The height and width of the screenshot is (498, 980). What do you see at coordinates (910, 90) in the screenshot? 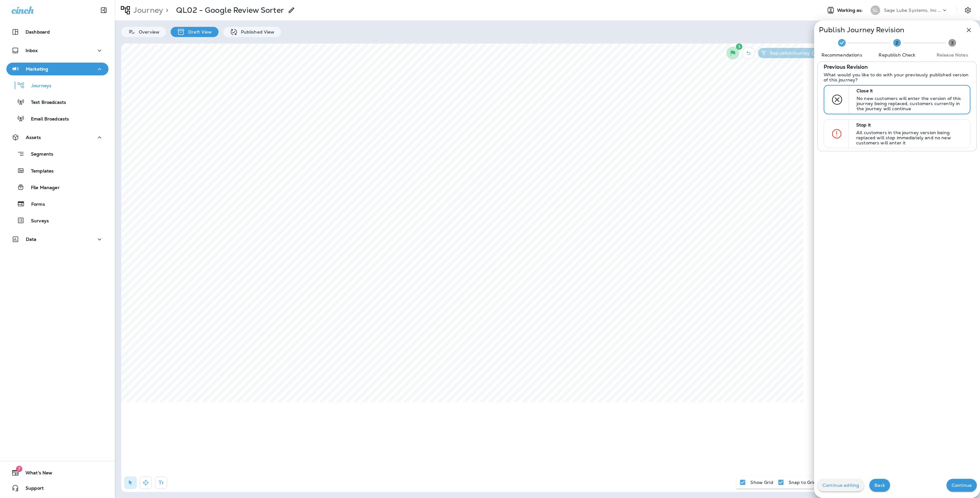
I see `p: Close it` at bounding box center [910, 90].